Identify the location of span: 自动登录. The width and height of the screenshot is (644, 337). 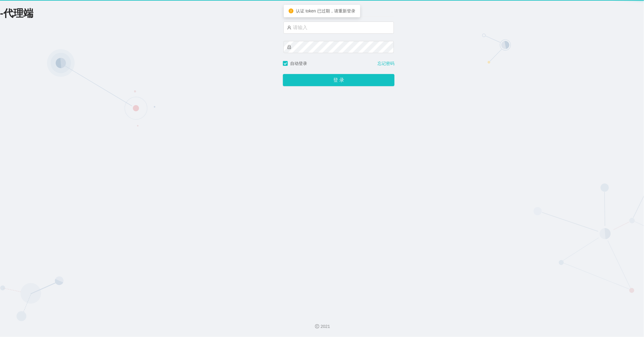
(299, 64).